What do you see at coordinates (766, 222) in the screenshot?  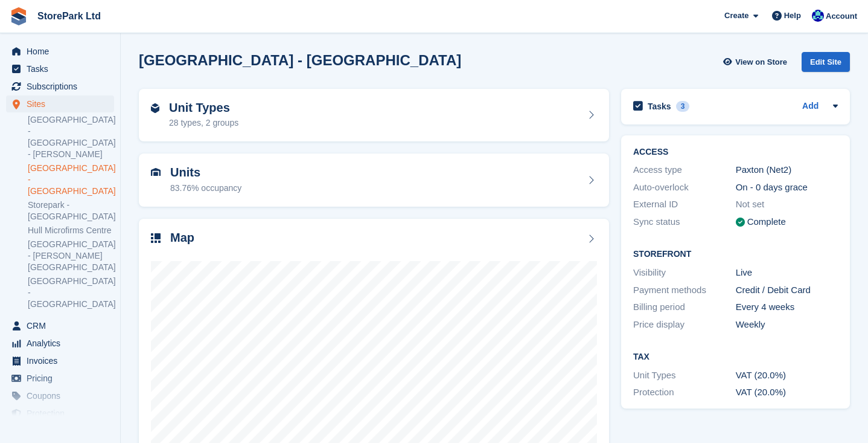 I see `div: Complete` at bounding box center [766, 222].